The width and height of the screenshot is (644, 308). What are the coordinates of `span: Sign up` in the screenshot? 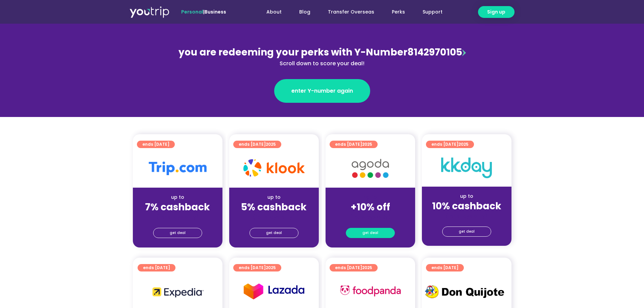 It's located at (496, 12).